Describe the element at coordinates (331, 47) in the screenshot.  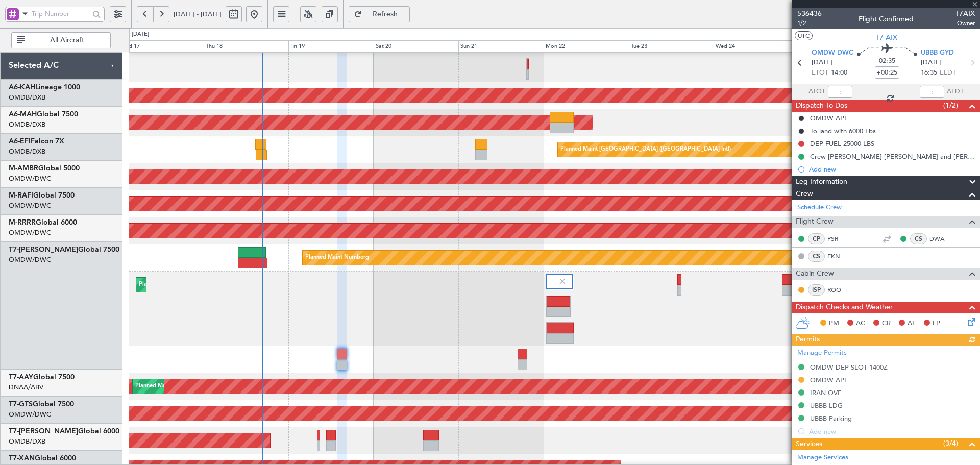
I see `div: Fri 19` at that location.